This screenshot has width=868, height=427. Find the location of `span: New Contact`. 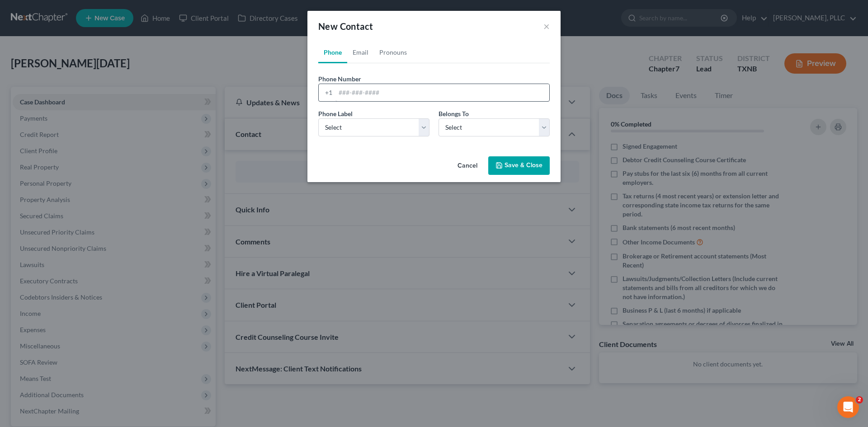

span: New Contact is located at coordinates (345, 26).